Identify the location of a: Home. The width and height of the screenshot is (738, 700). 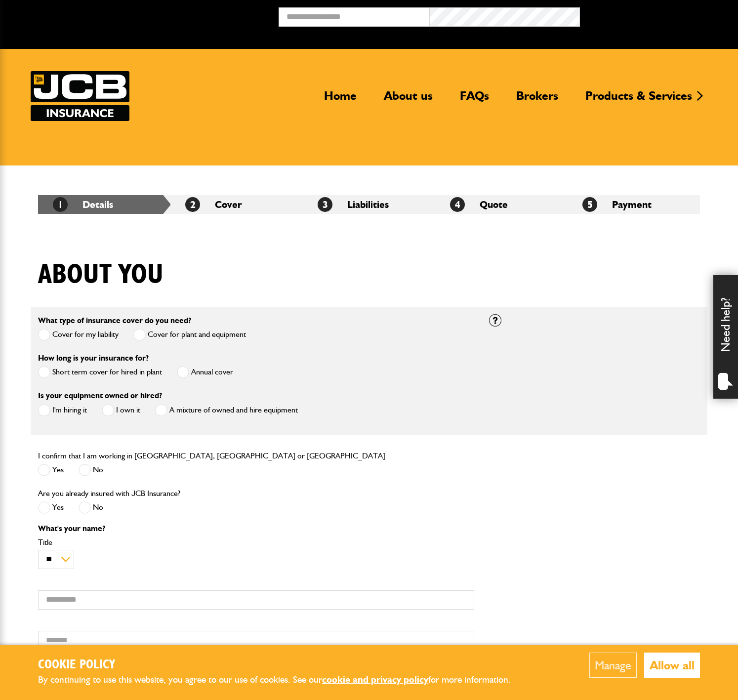
(340, 100).